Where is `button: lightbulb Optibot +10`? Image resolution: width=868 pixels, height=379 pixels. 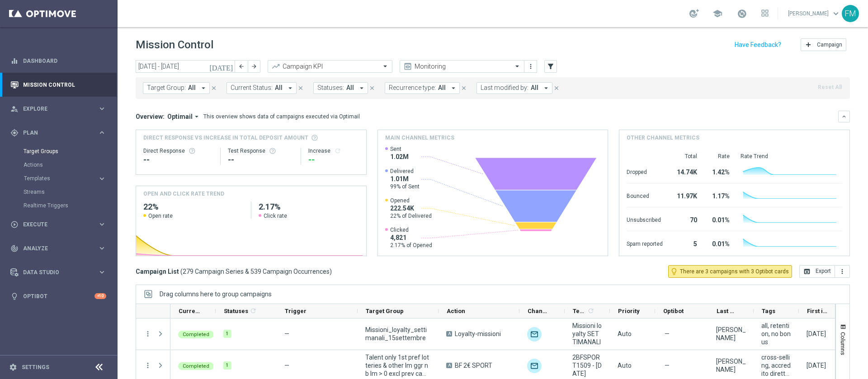
button: lightbulb Optibot +10 is located at coordinates (58, 296).